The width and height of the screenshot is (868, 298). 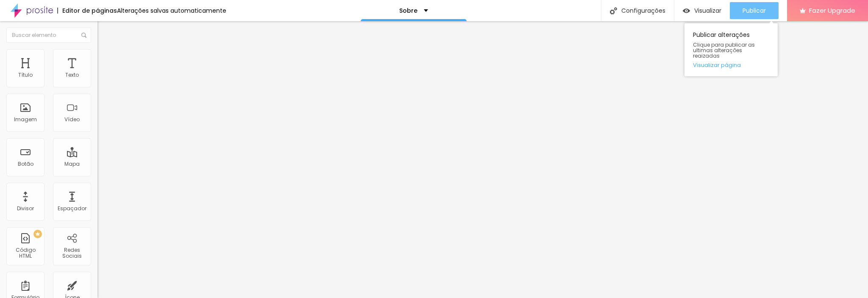 What do you see at coordinates (25, 253) in the screenshot?
I see `div: Código HTML` at bounding box center [25, 253].